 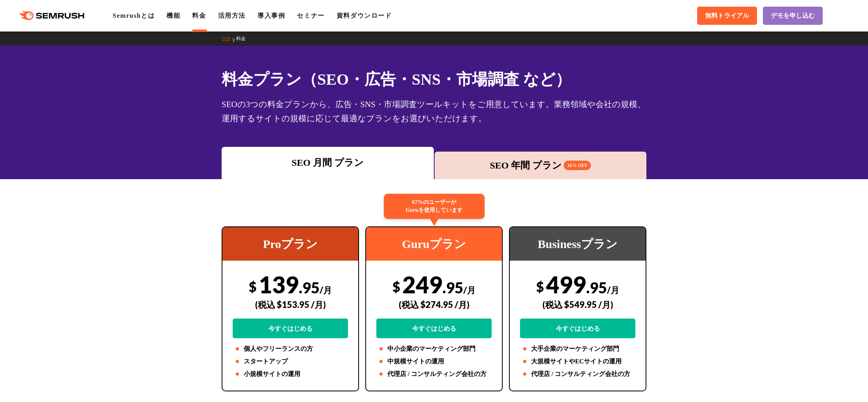 I want to click on li: 大規模サイトやECサイトの運用, so click(x=578, y=362).